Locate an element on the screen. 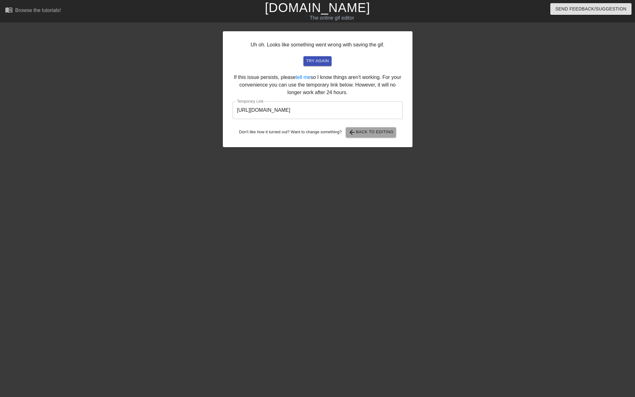 The height and width of the screenshot is (397, 635). span: try again is located at coordinates (317, 61).